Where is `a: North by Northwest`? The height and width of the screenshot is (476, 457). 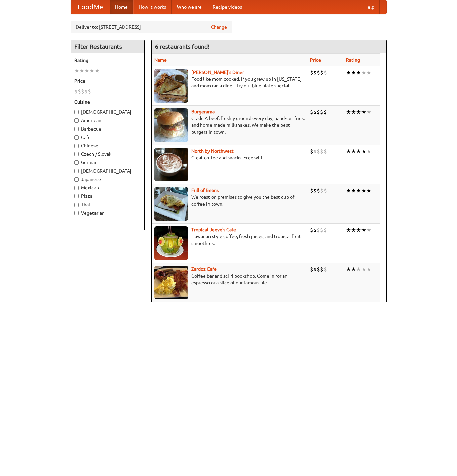 a: North by Northwest is located at coordinates (213, 151).